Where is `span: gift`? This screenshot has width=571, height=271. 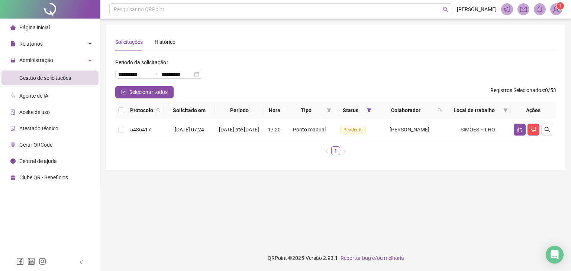
span: gift is located at coordinates (13, 178).